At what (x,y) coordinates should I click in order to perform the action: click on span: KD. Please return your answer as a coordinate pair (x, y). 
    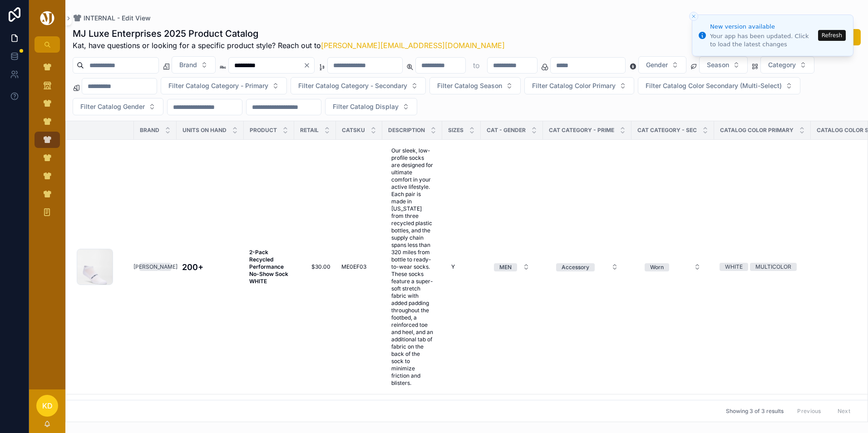
    Looking at the image, I should click on (47, 406).